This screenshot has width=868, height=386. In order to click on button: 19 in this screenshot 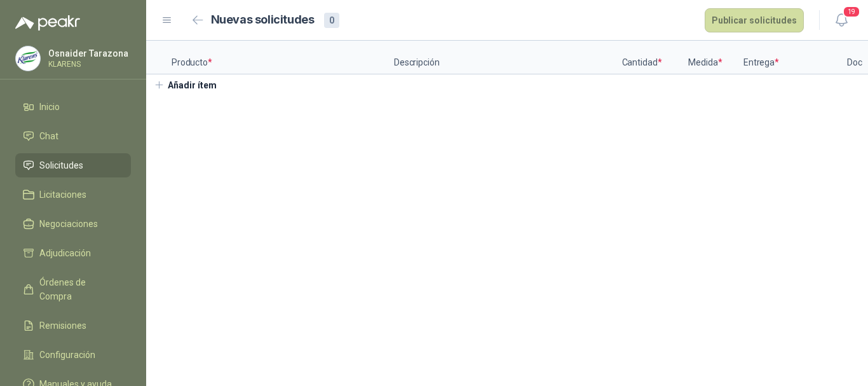, I will do `click(842, 20)`.